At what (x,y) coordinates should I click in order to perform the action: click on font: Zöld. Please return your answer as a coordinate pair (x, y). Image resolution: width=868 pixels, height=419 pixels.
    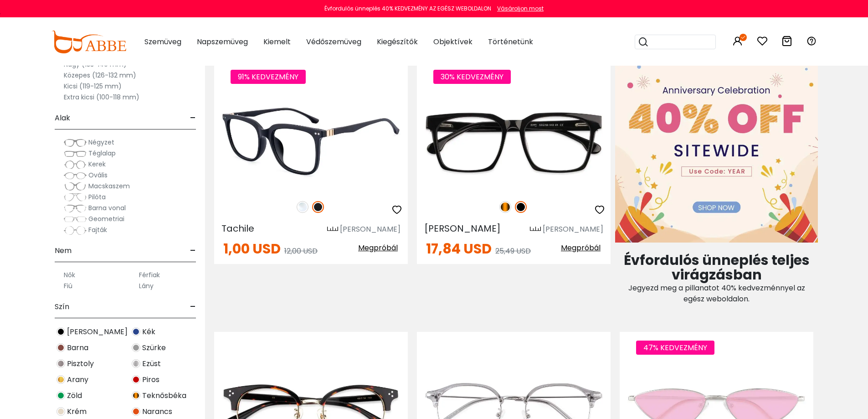
    Looking at the image, I should click on (74, 395).